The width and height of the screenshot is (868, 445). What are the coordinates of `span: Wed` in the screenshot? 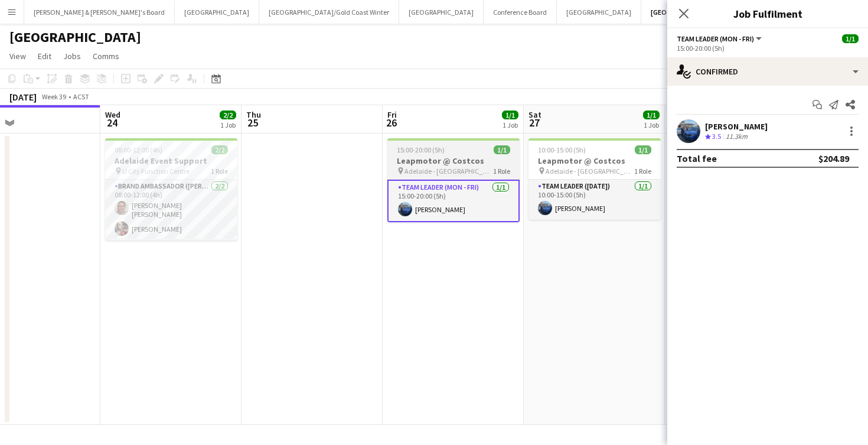 It's located at (113, 115).